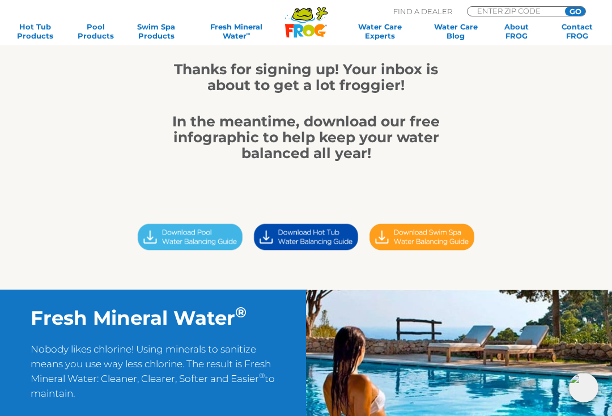 The image size is (612, 416). I want to click on p: Nobody likes chlorine! Using minerals to sanitize means you use way less chlorine. The result is ..., so click(153, 376).